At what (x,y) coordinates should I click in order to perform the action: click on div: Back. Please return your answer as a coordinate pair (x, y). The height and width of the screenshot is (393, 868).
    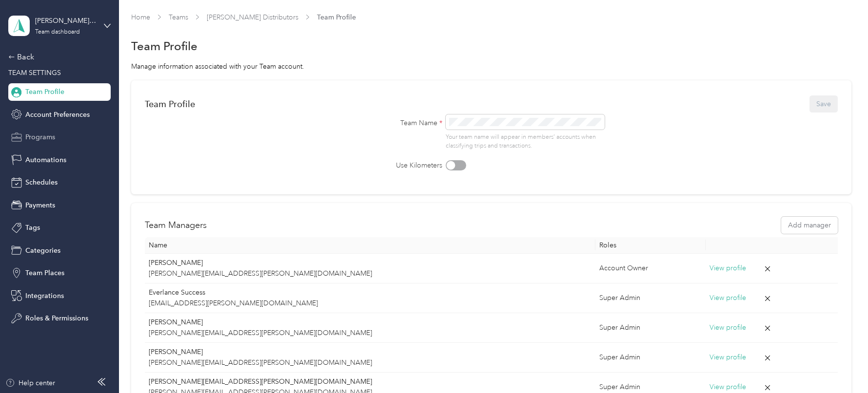
    Looking at the image, I should click on (57, 57).